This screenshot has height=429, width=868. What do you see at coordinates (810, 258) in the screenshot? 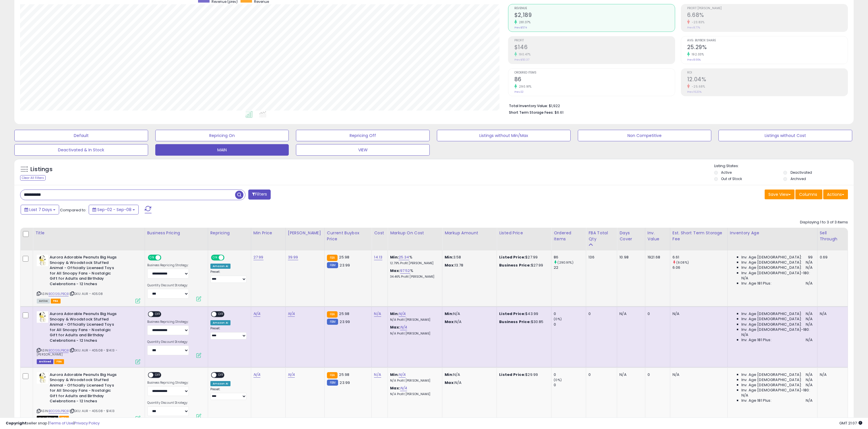
I see `span: 99` at bounding box center [810, 258].